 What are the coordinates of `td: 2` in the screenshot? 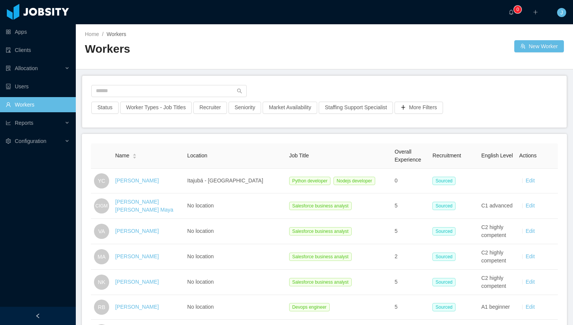 It's located at (411, 257).